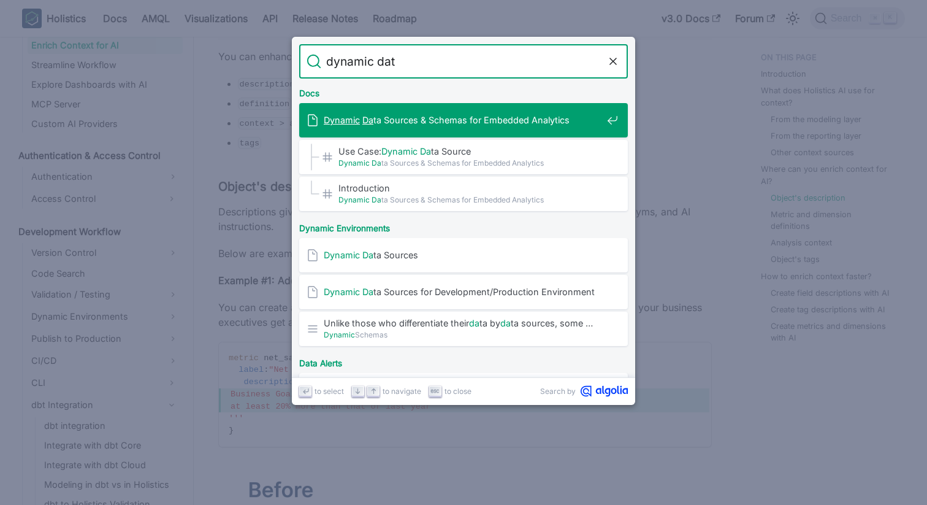 The height and width of the screenshot is (505, 927). Describe the element at coordinates (463, 255) in the screenshot. I see `span: ta Sources` at that location.